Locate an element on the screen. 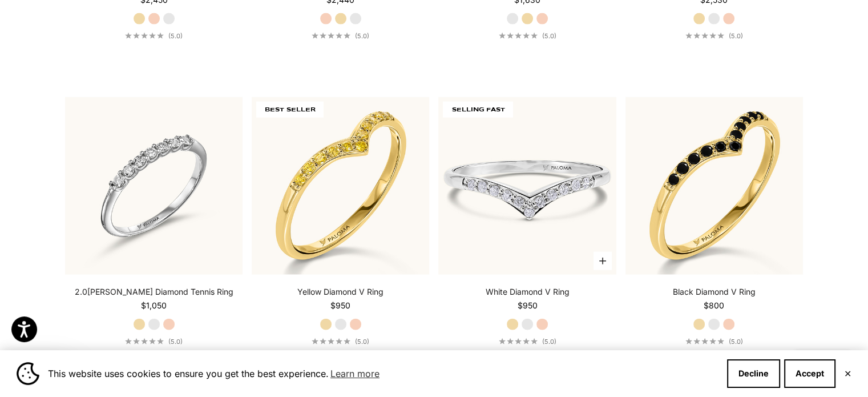 This screenshot has width=868, height=397. a: Learn more is located at coordinates (355, 373).